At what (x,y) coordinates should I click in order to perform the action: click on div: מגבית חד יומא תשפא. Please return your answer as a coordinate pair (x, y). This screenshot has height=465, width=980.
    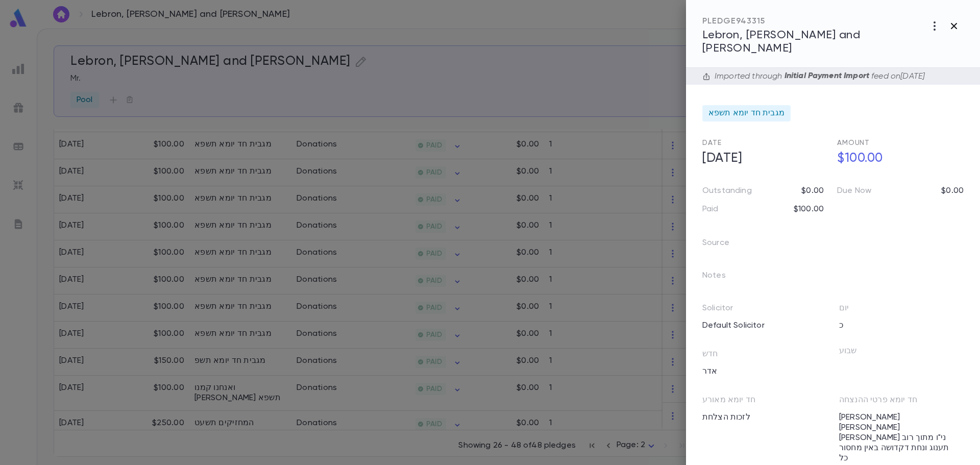
    Looking at the image, I should click on (747, 113).